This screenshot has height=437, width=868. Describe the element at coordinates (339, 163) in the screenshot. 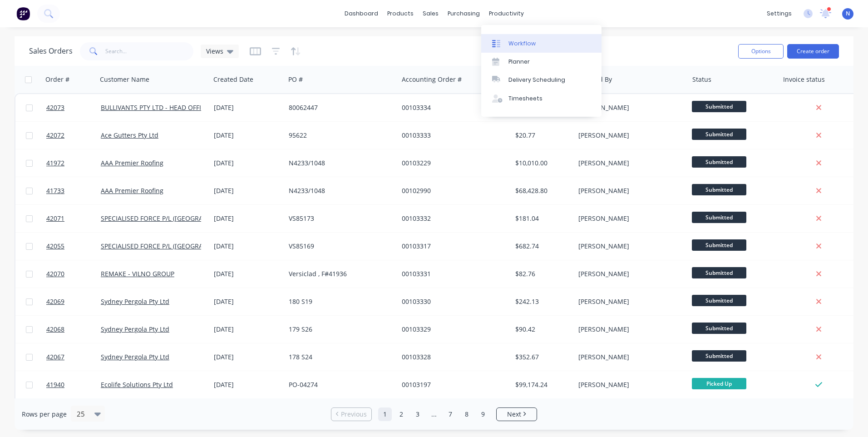

I see `div: N4233/1048` at that location.